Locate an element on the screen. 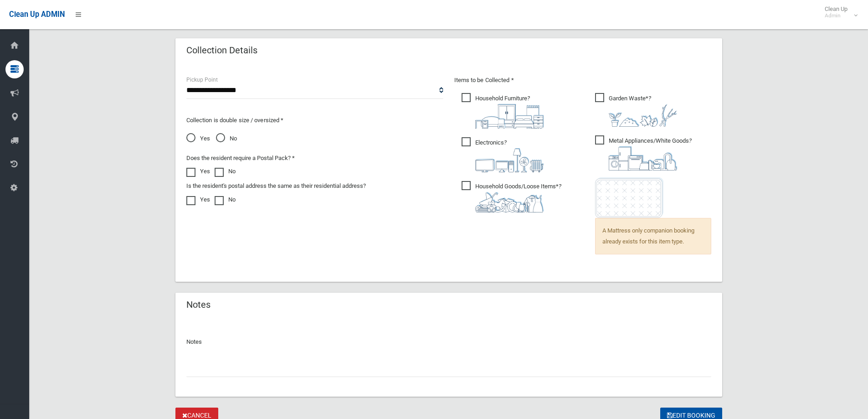 This screenshot has width=868, height=419. span: Household Furniture is located at coordinates (502, 111).